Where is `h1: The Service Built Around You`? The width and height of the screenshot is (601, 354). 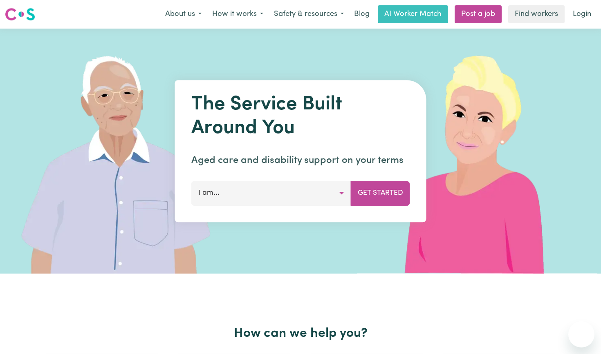
h1: The Service Built Around You is located at coordinates (300, 116).